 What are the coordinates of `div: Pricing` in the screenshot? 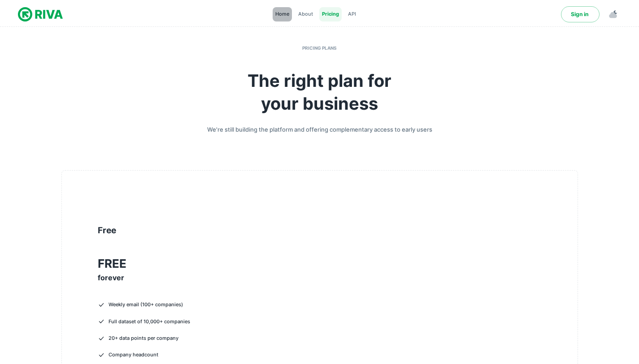 It's located at (330, 14).